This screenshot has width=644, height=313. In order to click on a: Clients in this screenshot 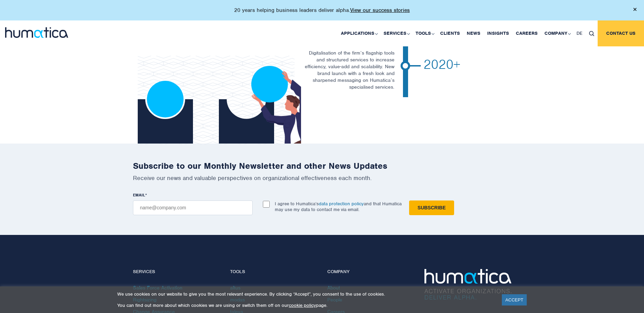, I will do `click(450, 33)`.